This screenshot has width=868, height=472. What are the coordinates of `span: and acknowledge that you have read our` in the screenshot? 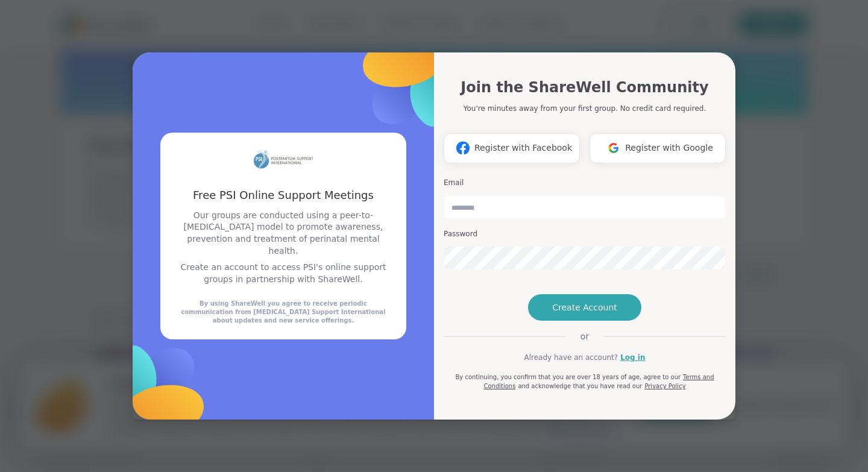 It's located at (580, 385).